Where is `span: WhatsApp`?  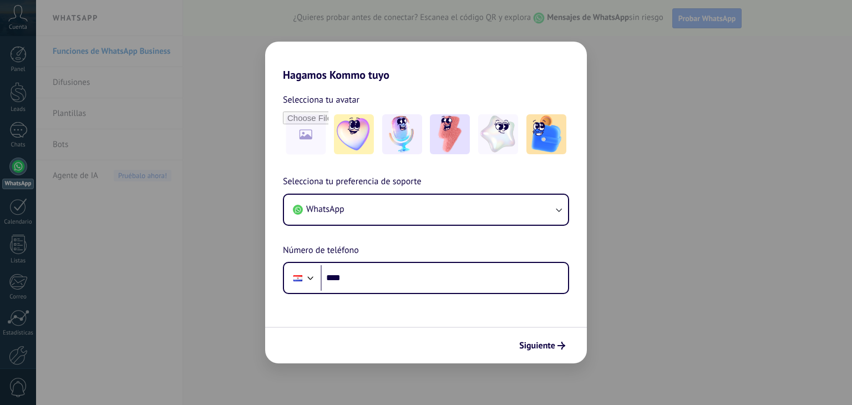 span: WhatsApp is located at coordinates (325, 209).